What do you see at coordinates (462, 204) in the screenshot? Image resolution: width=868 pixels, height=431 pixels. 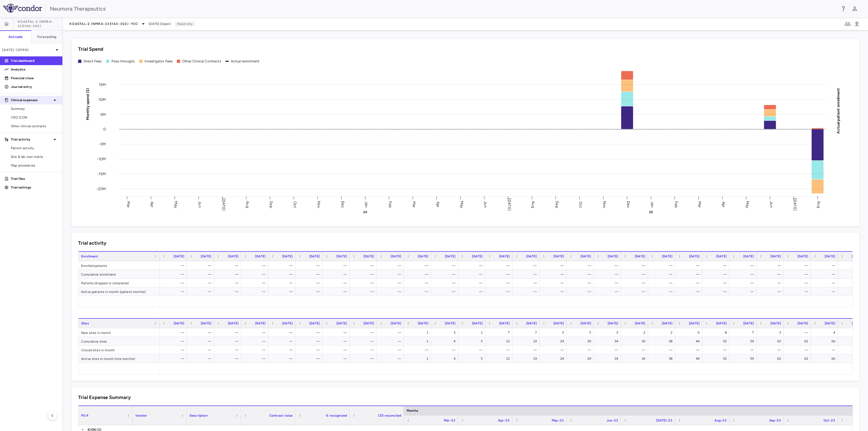 I see `text: May` at bounding box center [462, 204].